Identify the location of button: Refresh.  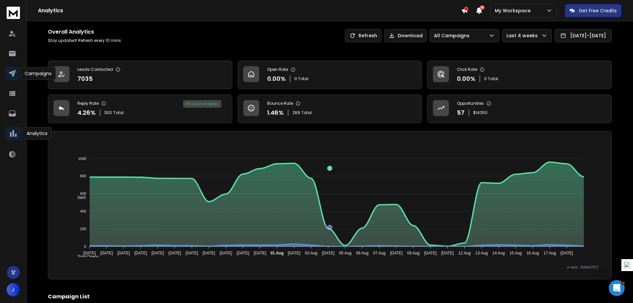
(363, 36).